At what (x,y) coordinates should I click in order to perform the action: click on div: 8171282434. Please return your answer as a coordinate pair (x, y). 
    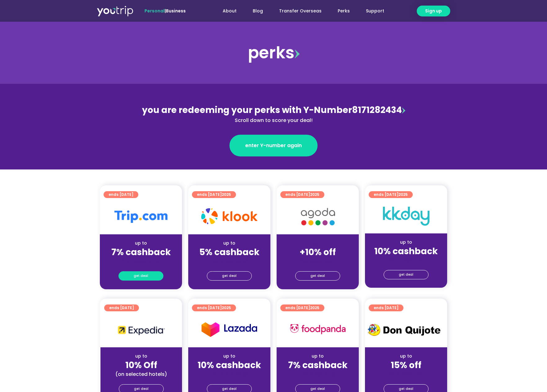
    Looking at the image, I should click on (274, 114).